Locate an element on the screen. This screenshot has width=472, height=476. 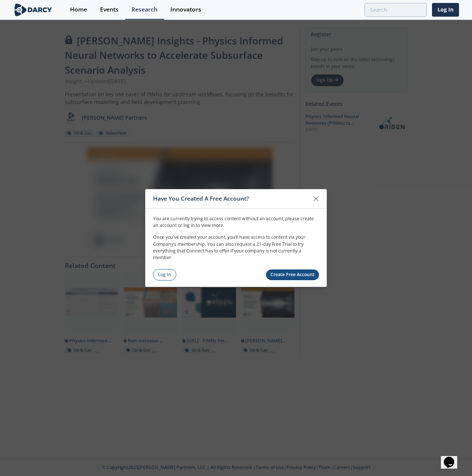
div: Events is located at coordinates (109, 10).